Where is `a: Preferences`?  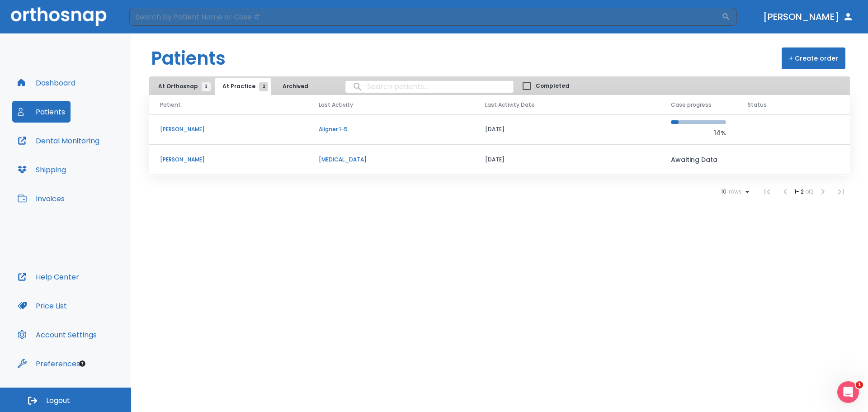 a: Preferences is located at coordinates (49, 363).